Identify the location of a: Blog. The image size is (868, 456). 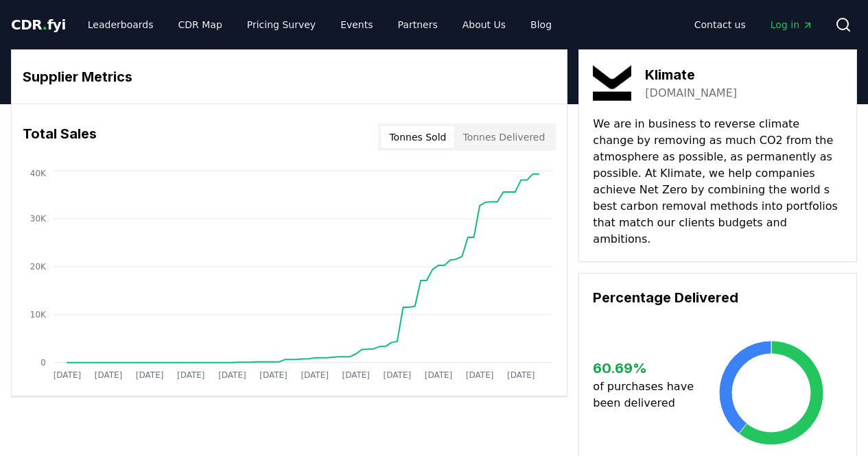
(541, 25).